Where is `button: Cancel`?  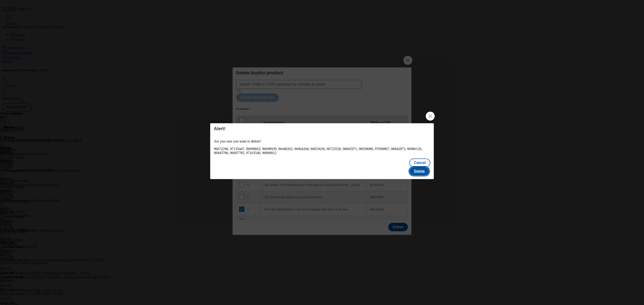
button: Cancel is located at coordinates (420, 163).